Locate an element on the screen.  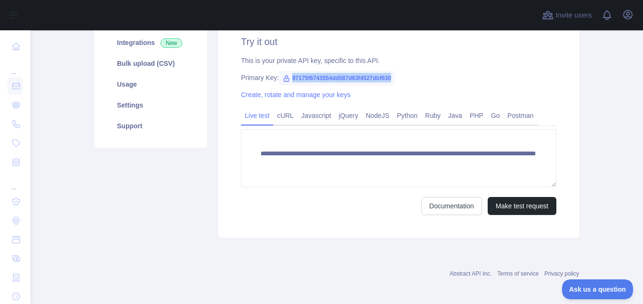
a: jQuery is located at coordinates (348, 116).